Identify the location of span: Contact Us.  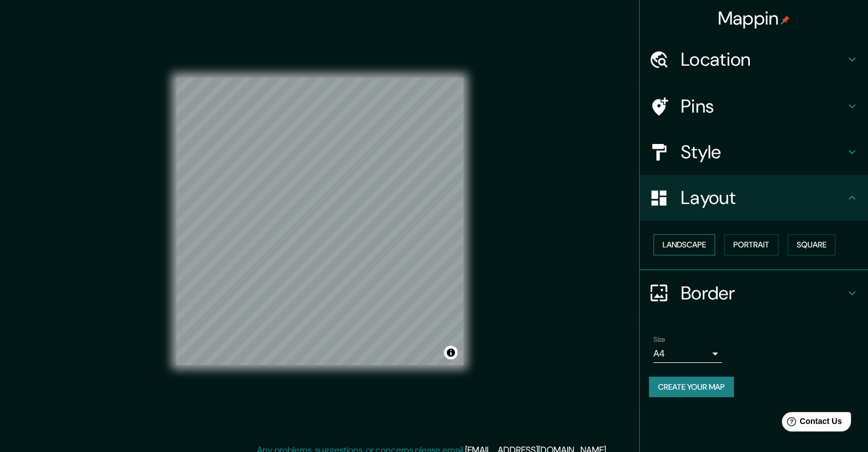
(54, 14).